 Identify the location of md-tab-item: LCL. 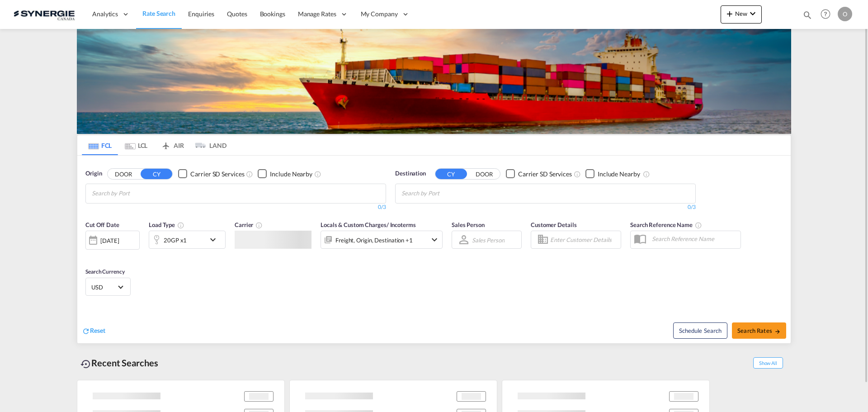
(136, 145).